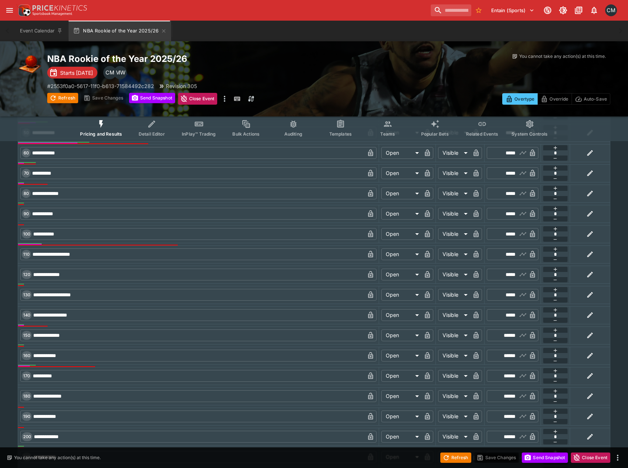  What do you see at coordinates (594, 10) in the screenshot?
I see `button: Notifications` at bounding box center [594, 10].